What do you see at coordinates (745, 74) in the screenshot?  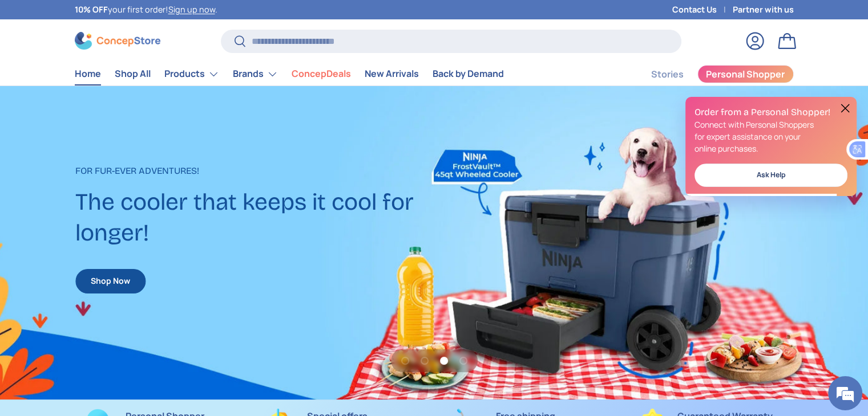 I see `span: Personal Shopper` at bounding box center [745, 74].